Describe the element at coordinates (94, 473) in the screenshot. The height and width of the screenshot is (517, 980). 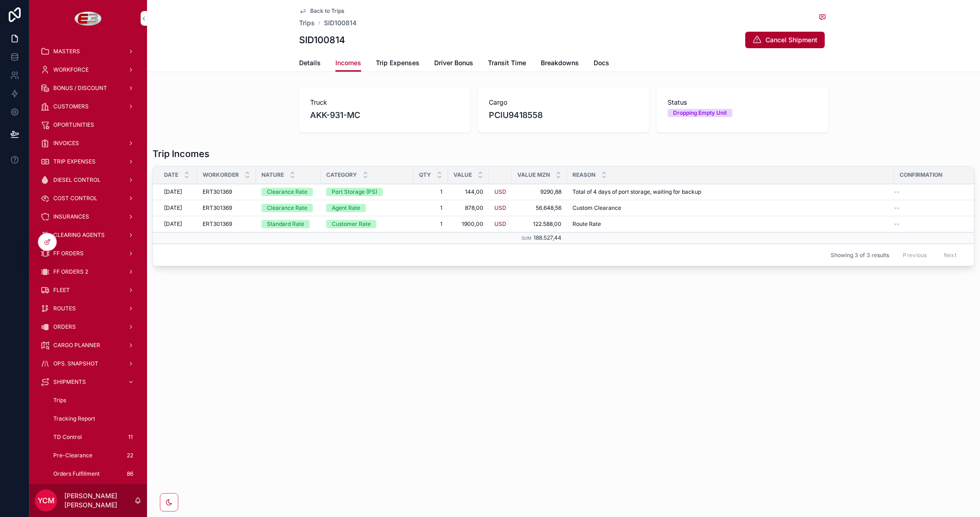
I see `a: Orders Fulfillment86` at that location.